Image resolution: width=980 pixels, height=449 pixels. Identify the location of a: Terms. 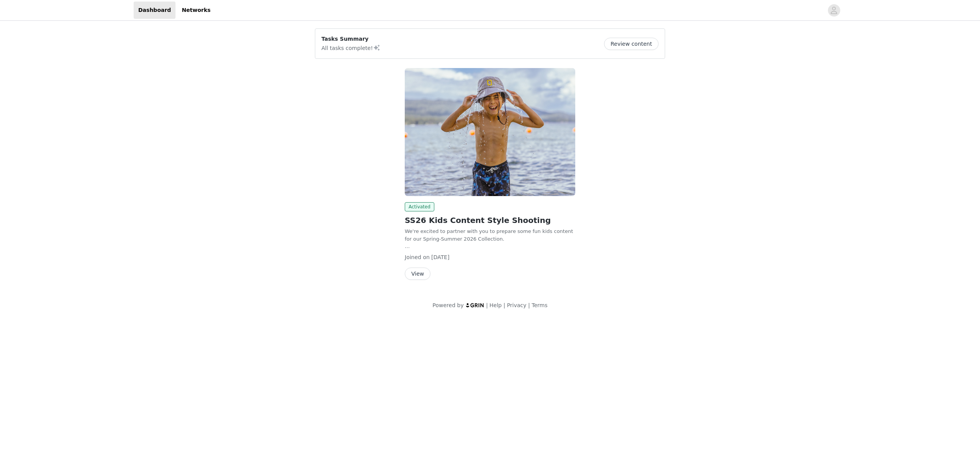
(539, 305).